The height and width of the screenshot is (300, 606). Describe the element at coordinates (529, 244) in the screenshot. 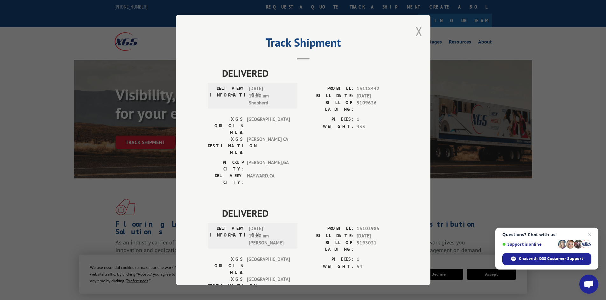

I see `span: Support is online` at that location.